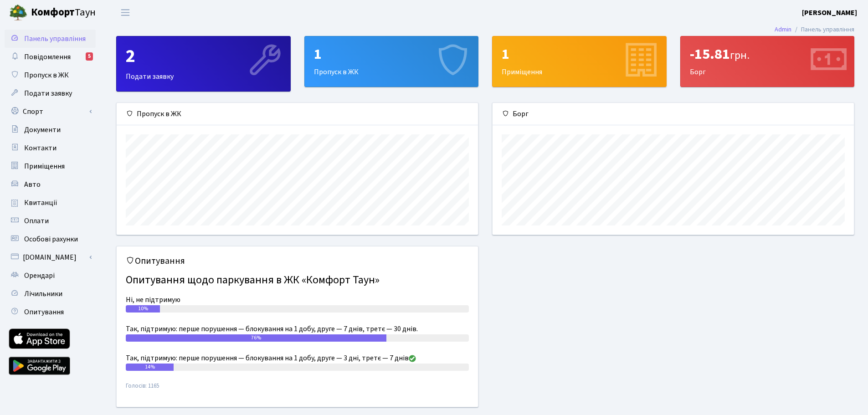 The width and height of the screenshot is (868, 415). Describe the element at coordinates (579, 61) in the screenshot. I see `a: 1Приміщення` at that location.